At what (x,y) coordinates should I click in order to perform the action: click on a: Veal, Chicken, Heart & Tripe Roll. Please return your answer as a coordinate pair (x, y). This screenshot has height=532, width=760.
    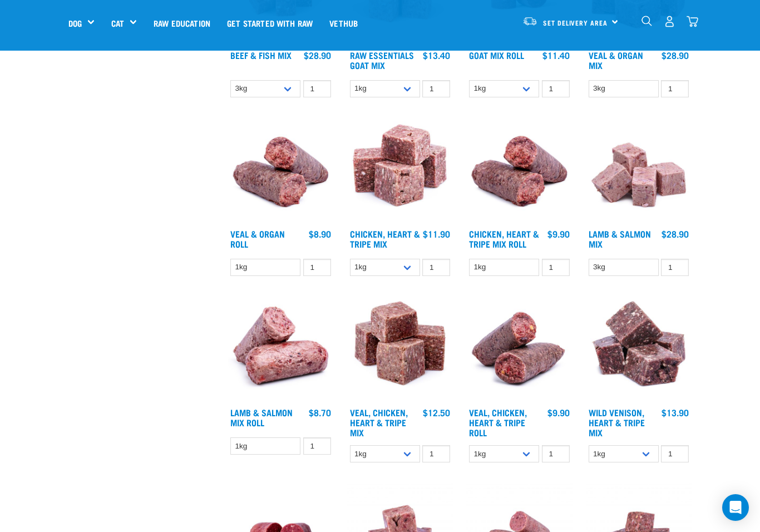
    Looking at the image, I should click on (498, 421).